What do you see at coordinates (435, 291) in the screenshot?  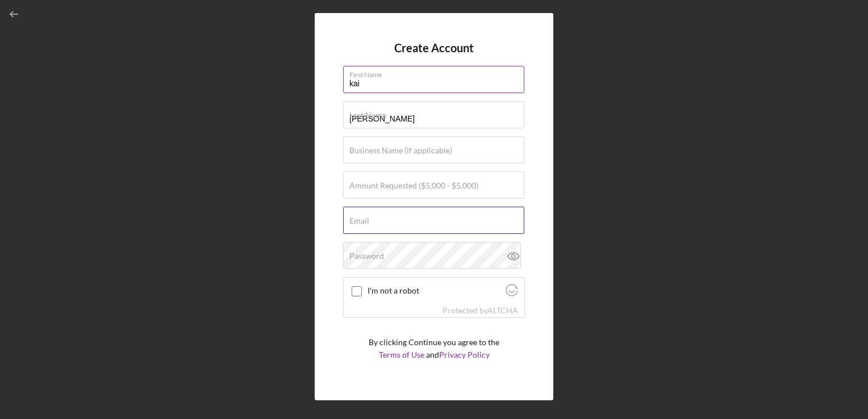 I see `label: I'm not a robot` at bounding box center [435, 291].